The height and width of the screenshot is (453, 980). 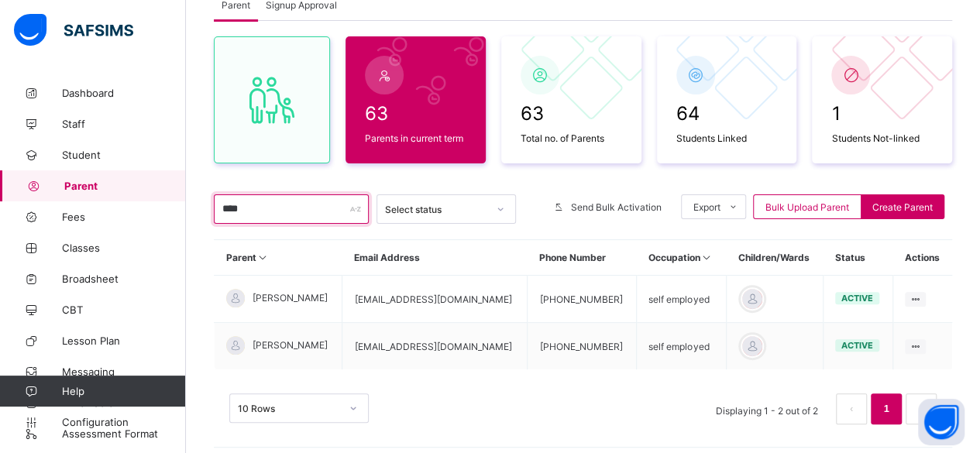 I want to click on span: Students Not-linked, so click(x=882, y=138).